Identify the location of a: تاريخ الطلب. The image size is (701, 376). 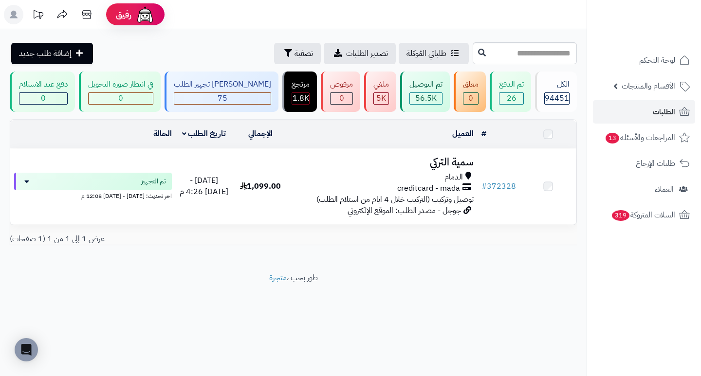
(204, 134).